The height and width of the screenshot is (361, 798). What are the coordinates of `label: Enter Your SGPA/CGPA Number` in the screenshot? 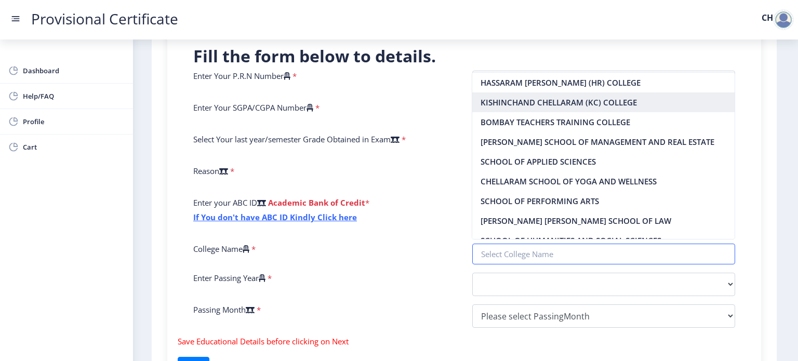 It's located at (253, 108).